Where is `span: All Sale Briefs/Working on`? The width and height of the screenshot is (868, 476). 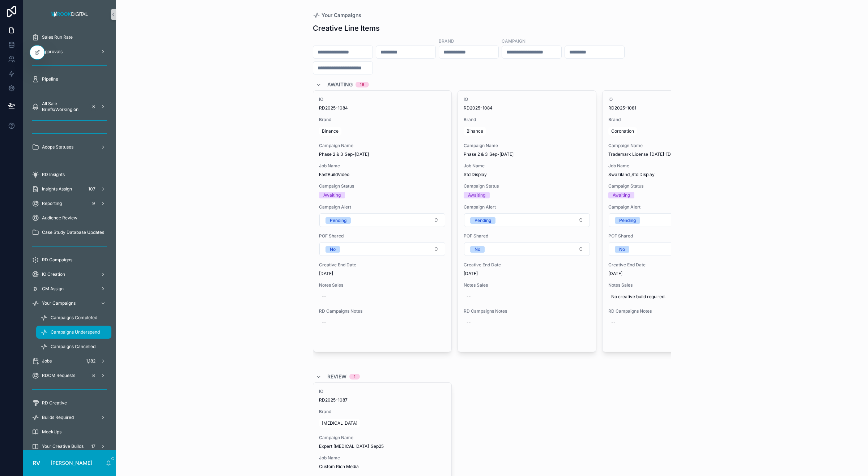 span: All Sale Briefs/Working on is located at coordinates (64, 107).